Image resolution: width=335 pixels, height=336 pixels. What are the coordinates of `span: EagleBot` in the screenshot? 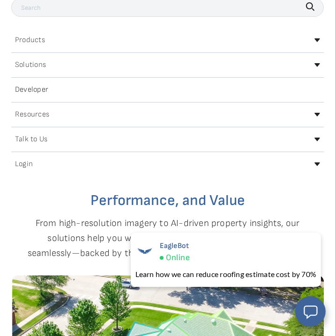 It's located at (175, 246).